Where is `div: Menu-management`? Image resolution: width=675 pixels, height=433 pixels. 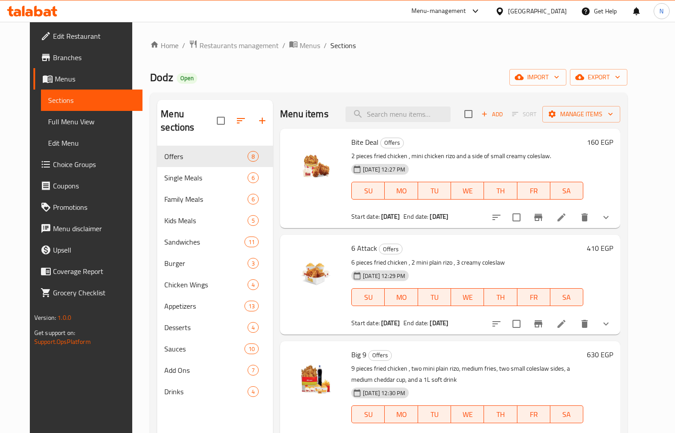
div: Menu-management is located at coordinates (439, 11).